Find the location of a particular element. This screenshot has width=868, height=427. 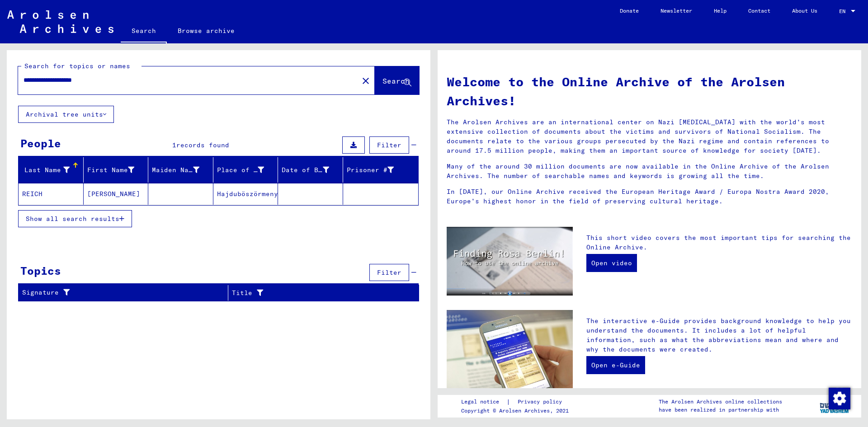

a: Open e-Guide is located at coordinates (616, 365).